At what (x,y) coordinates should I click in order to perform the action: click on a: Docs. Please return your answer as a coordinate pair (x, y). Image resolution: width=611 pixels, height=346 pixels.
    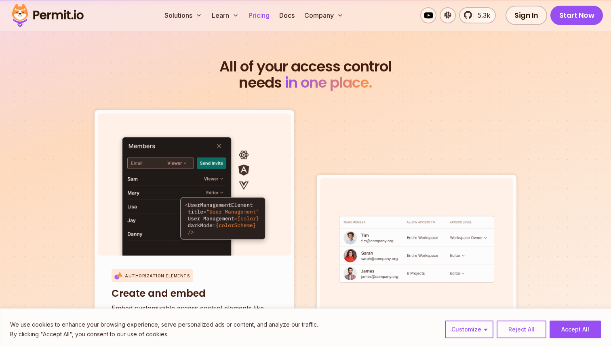
    Looking at the image, I should click on (287, 15).